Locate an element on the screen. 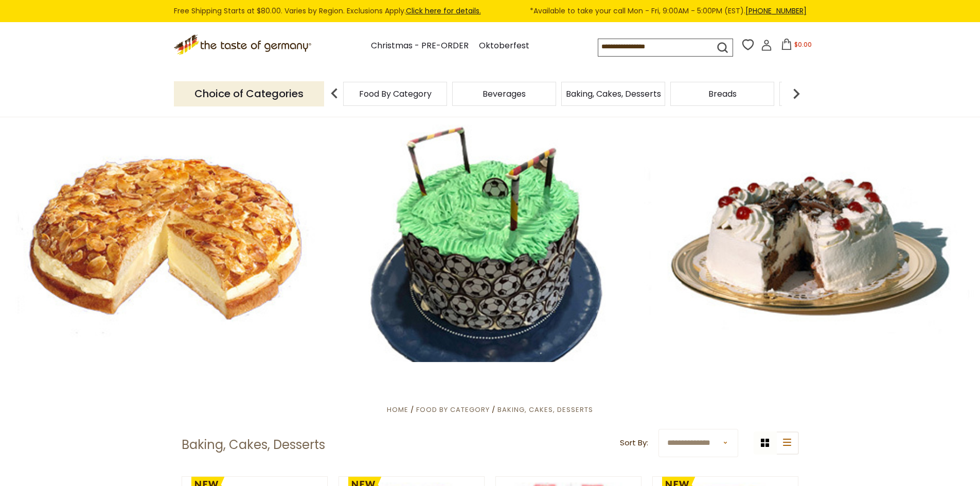 Image resolution: width=980 pixels, height=486 pixels. img: next arrow is located at coordinates (796, 93).